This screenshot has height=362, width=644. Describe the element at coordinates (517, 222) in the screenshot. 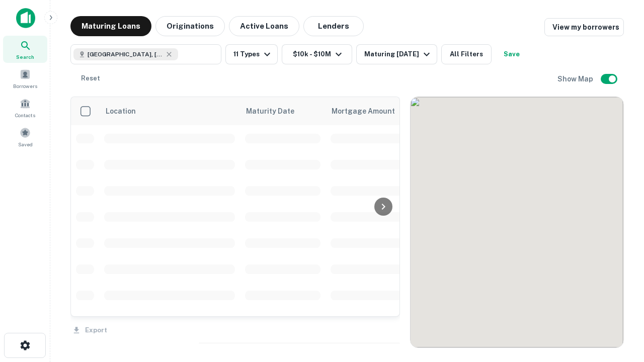

I see `div: 0 0` at that location.